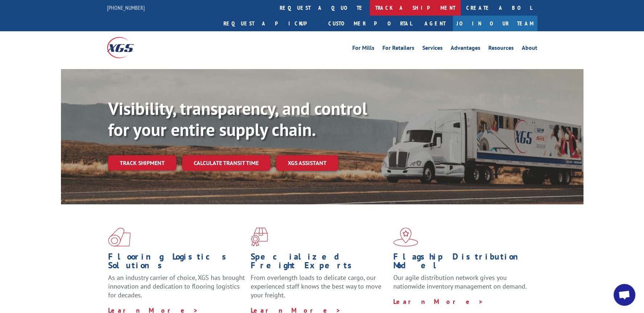 The image size is (644, 313). I want to click on a: Agent, so click(436, 23).